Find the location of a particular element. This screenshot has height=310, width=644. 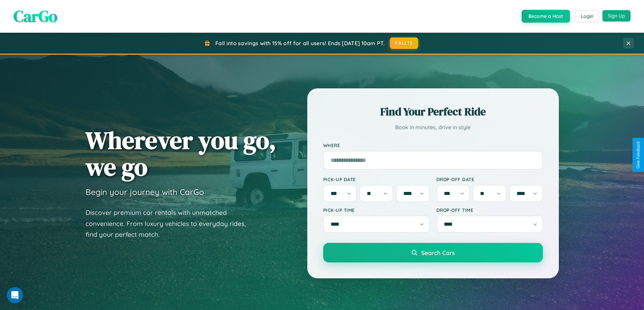

div: Give Feedback is located at coordinates (638, 155).